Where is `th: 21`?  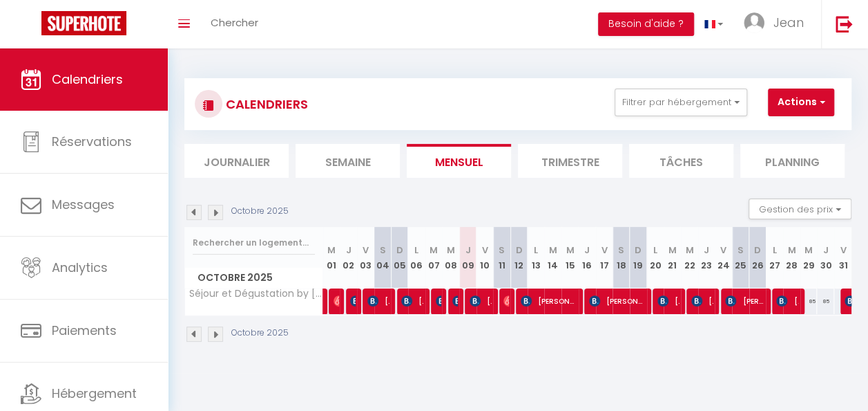
th: 21 is located at coordinates (672, 257).